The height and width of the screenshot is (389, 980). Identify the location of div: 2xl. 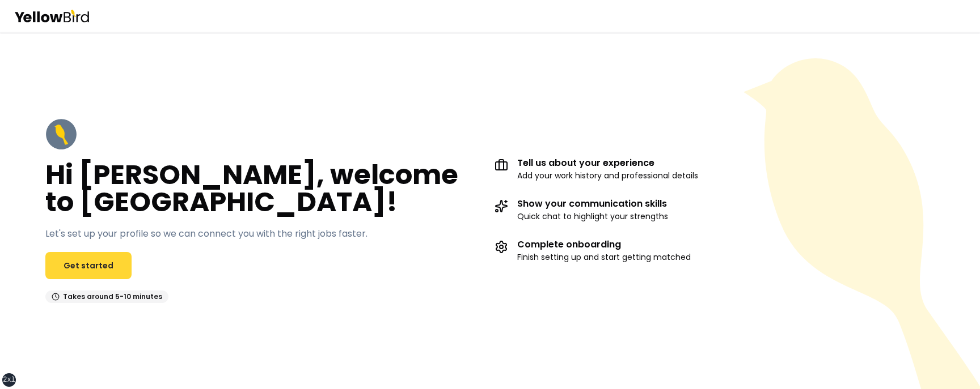
(9, 380).